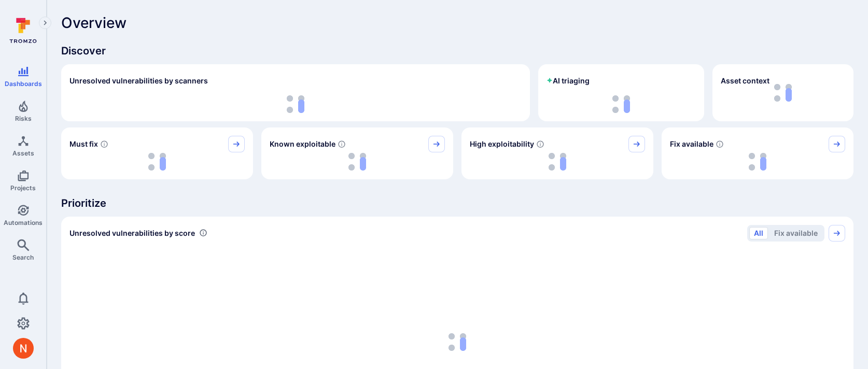  What do you see at coordinates (758, 153) in the screenshot?
I see `div: Fix available` at bounding box center [758, 153].